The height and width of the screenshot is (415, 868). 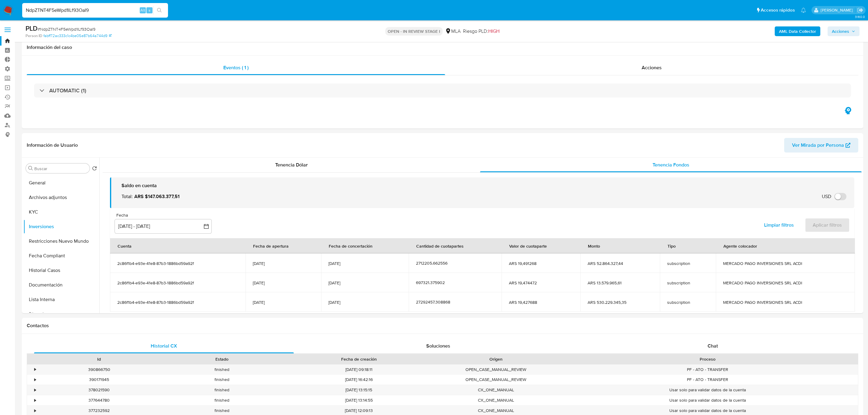 I want to click on button: AML Data Collector, so click(x=798, y=31).